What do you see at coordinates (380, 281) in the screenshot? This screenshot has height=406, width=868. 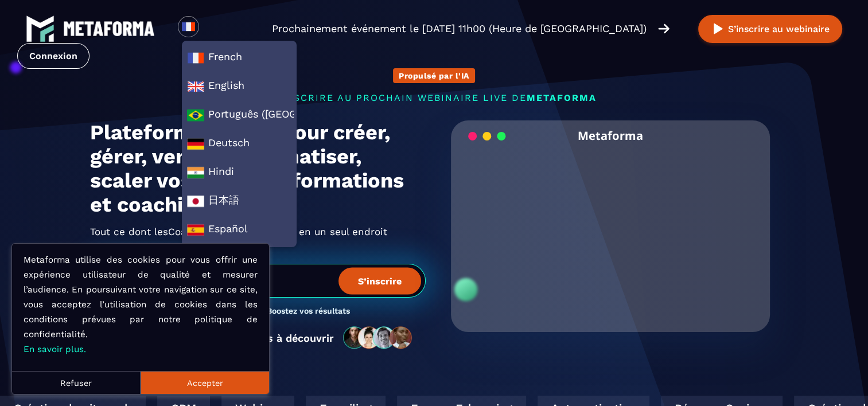 I see `button: S’inscrire` at bounding box center [380, 281].